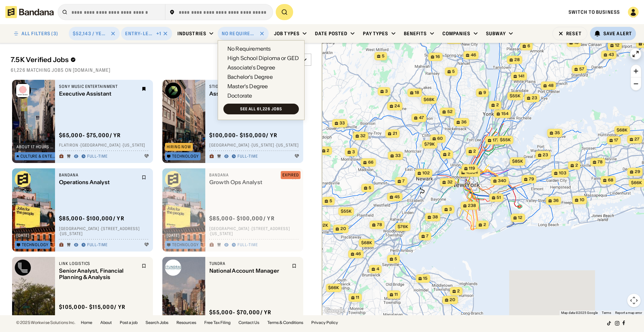 This screenshot has width=644, height=332. I want to click on span: 102, so click(426, 173).